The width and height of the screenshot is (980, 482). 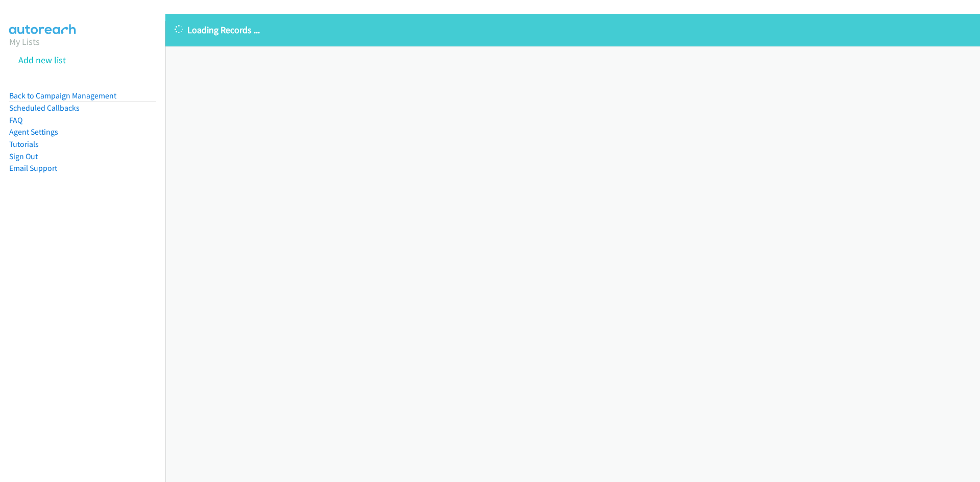 I want to click on a: Agent Settings, so click(x=34, y=132).